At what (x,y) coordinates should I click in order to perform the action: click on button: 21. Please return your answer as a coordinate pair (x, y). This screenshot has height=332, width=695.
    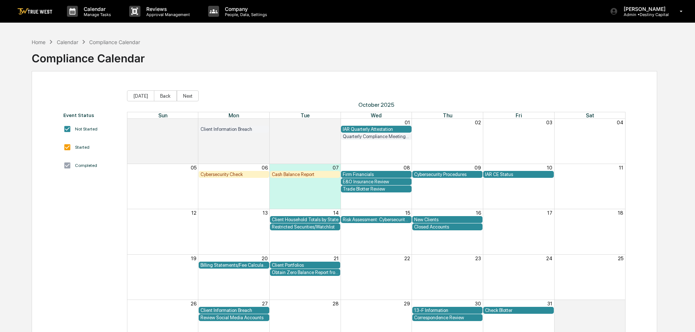
    Looking at the image, I should click on (336, 258).